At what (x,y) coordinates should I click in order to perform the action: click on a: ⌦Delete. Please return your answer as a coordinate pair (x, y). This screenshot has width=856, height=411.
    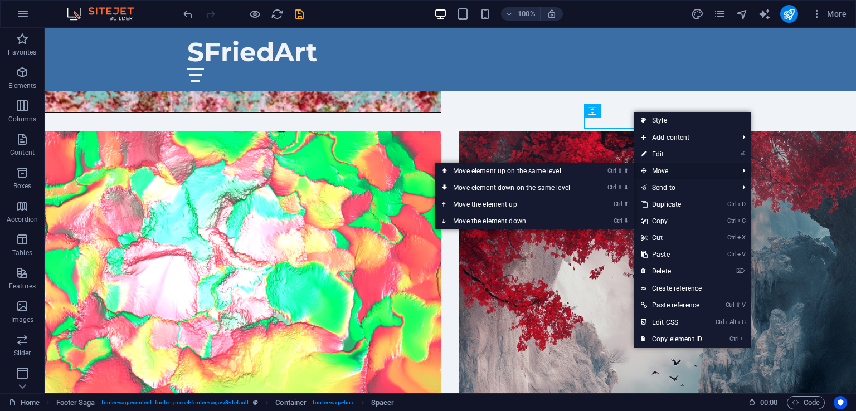
    Looking at the image, I should click on (672, 272).